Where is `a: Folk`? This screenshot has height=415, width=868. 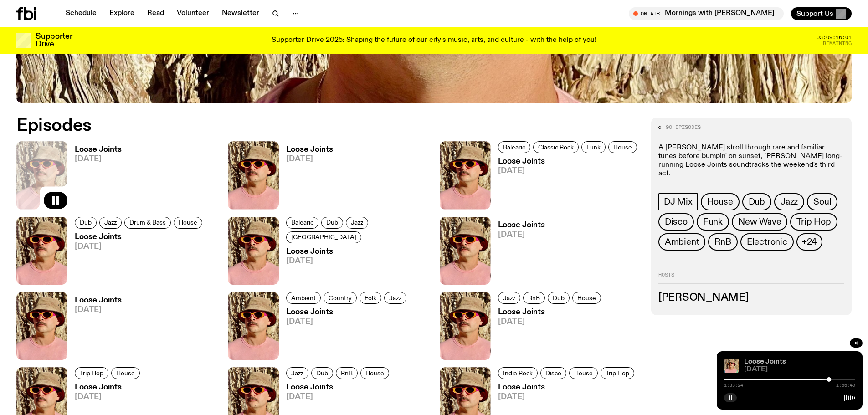
a: Folk is located at coordinates (370, 298).